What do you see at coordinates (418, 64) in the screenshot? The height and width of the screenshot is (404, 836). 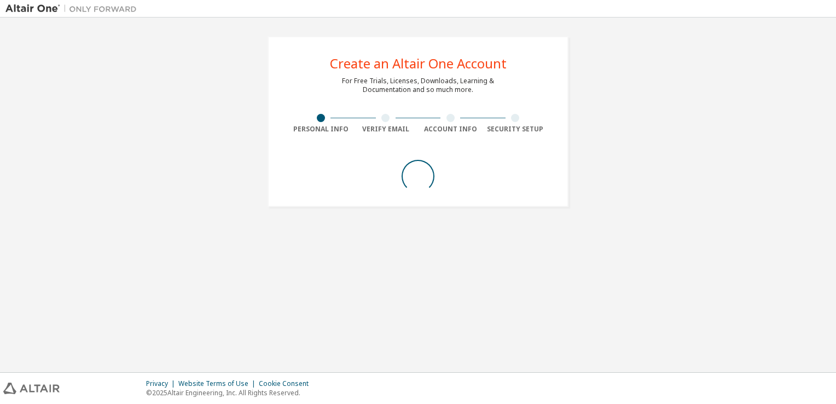 I see `div: Create an Altair One Account` at bounding box center [418, 64].